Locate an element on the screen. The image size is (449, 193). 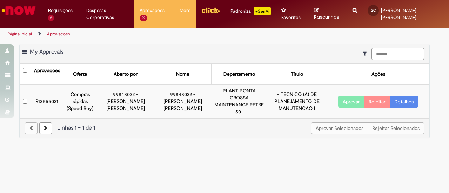
span: 29 is located at coordinates (144, 18).